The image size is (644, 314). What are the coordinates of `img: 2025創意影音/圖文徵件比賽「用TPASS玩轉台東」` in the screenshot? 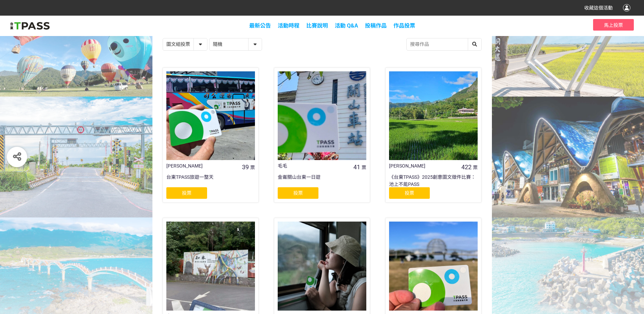 It's located at (30, 26).